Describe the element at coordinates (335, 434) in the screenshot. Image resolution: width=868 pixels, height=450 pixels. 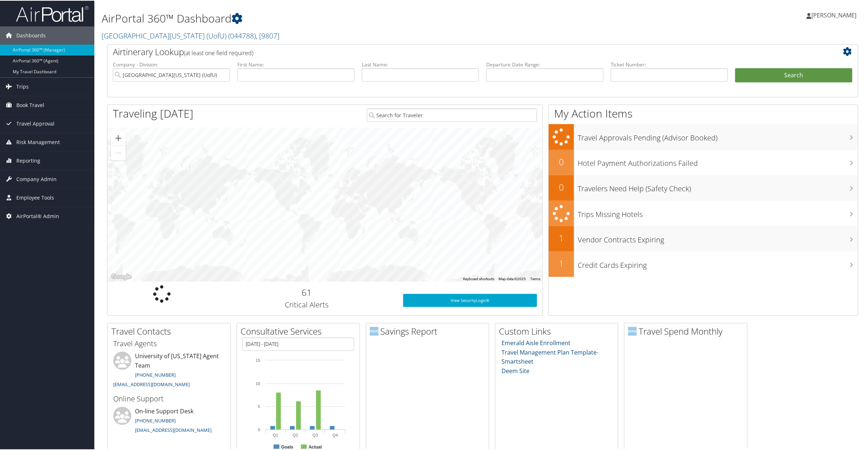
I see `text: Q4` at that location.